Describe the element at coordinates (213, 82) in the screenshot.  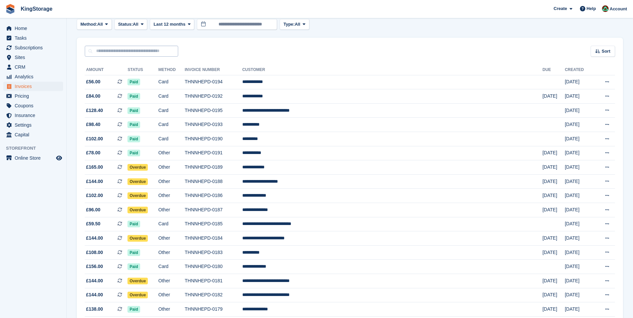
I see `td: THNNHEPD-0194` at that location.